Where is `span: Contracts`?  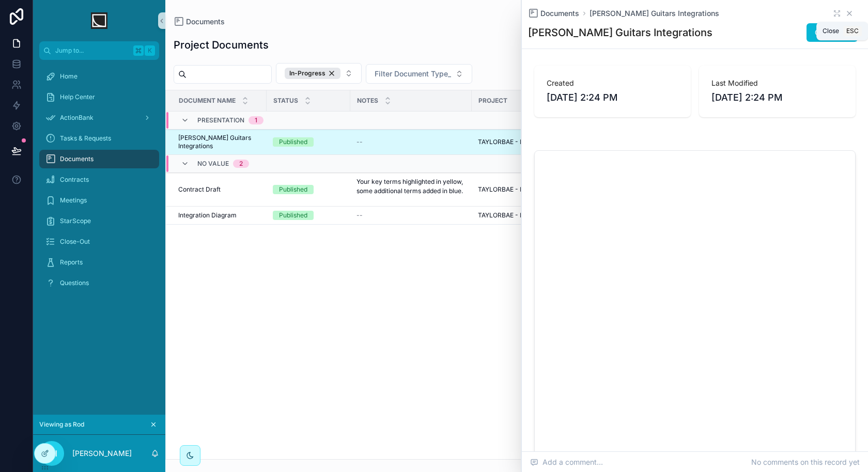
span: Contracts is located at coordinates (74, 180).